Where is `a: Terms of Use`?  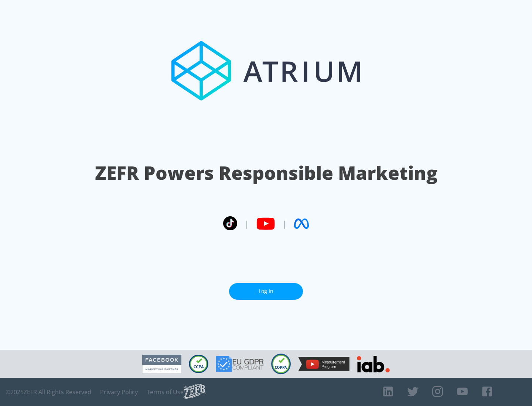
a: Terms of Use is located at coordinates (165, 392).